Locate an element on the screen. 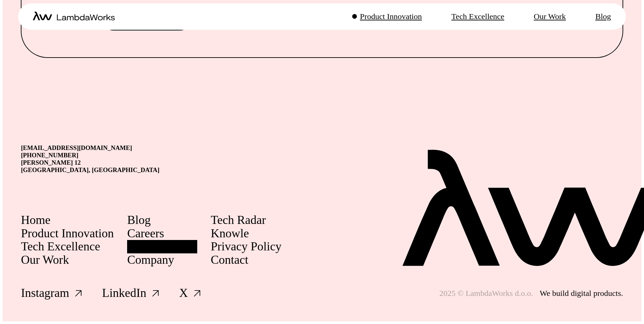  a: Privacy Policy is located at coordinates (246, 247).